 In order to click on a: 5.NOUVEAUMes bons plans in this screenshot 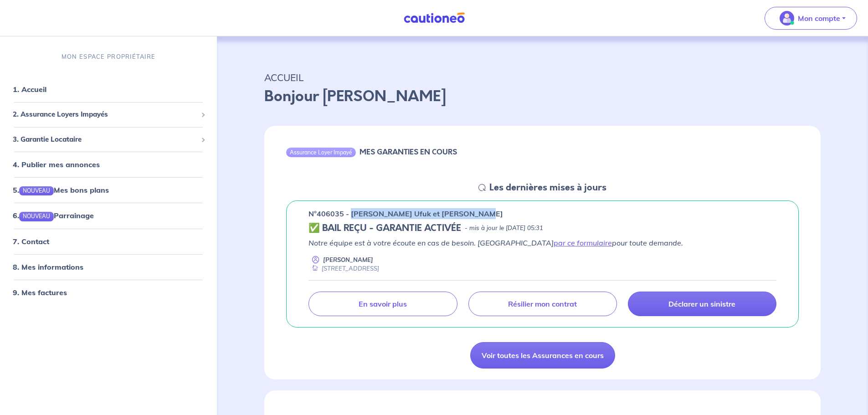, I will do `click(60, 190)`.